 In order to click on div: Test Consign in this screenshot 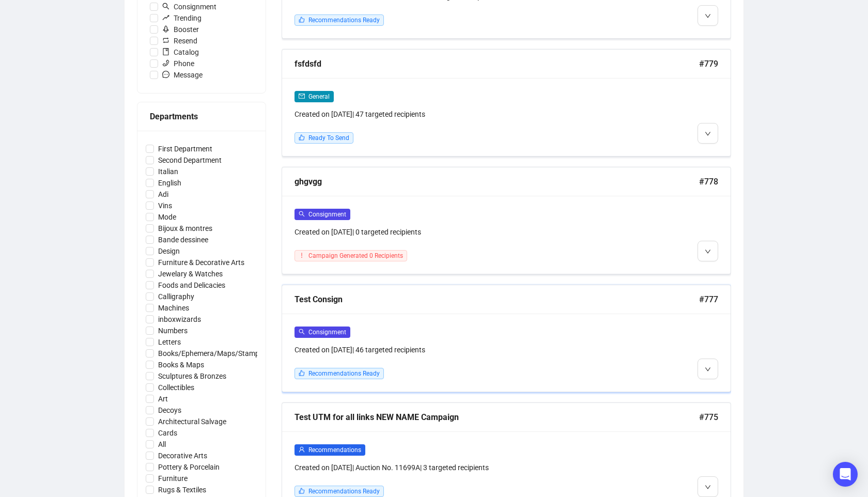, I will do `click(497, 299)`.